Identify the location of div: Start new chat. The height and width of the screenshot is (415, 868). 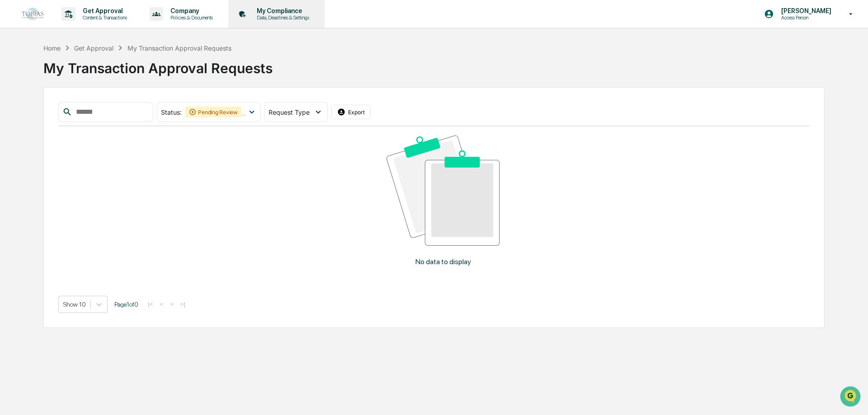
(89, 73).